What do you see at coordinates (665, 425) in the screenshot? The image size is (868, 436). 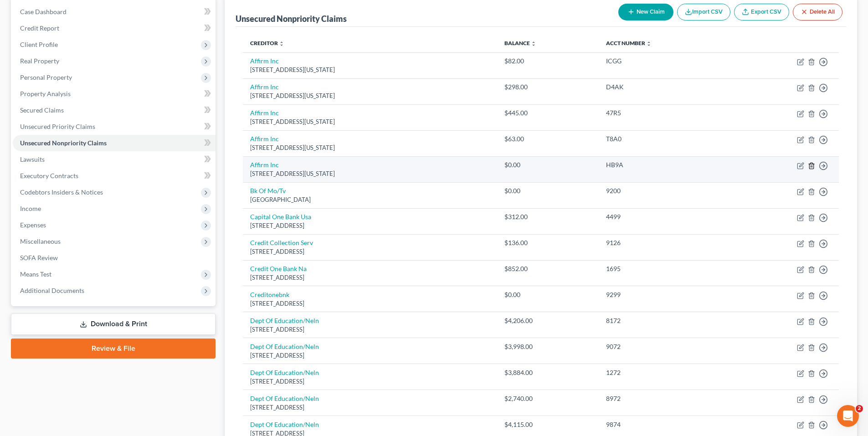 I see `div: 9874` at bounding box center [665, 425].